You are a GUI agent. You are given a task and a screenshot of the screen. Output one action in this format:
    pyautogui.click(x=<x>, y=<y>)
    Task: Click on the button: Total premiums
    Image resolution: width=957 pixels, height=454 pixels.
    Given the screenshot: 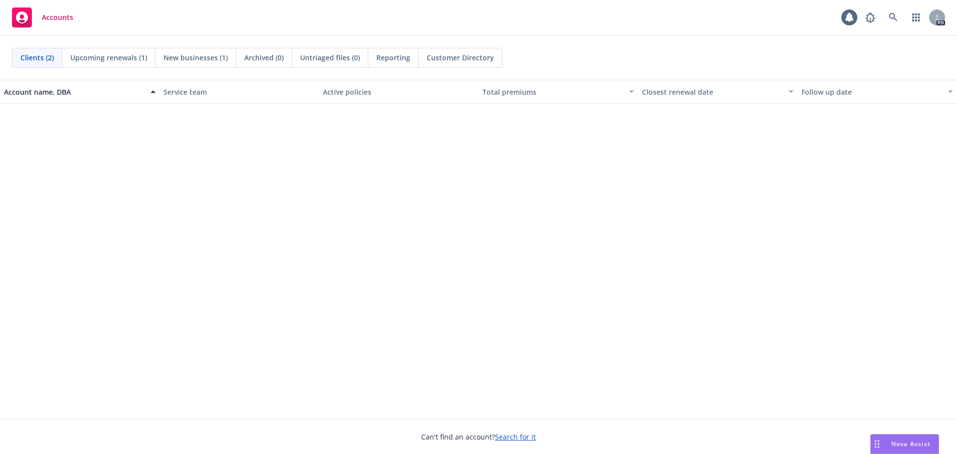 What is the action you would take?
    pyautogui.click(x=558, y=92)
    